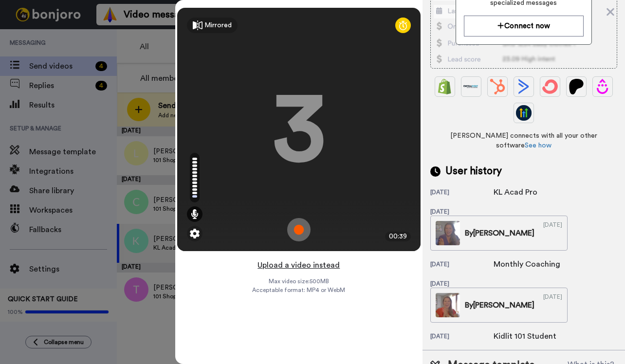 The height and width of the screenshot is (364, 625). I want to click on img: Ontraport, so click(471, 86).